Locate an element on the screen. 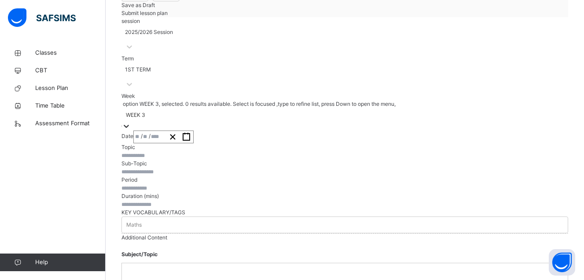 The width and height of the screenshot is (584, 280). span: CBT is located at coordinates (70, 70).